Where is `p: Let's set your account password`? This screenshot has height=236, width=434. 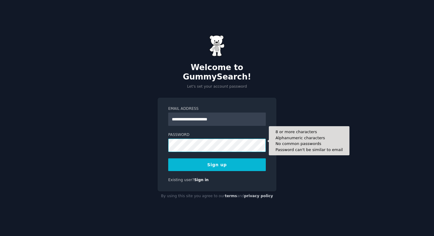 p: Let's set your account password is located at coordinates (217, 87).